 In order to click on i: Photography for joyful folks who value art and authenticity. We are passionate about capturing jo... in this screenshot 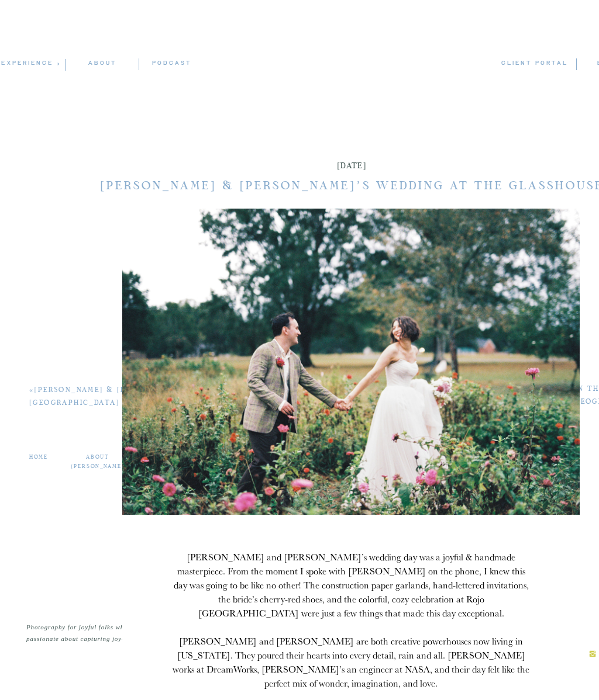, I will do `click(136, 633)`.